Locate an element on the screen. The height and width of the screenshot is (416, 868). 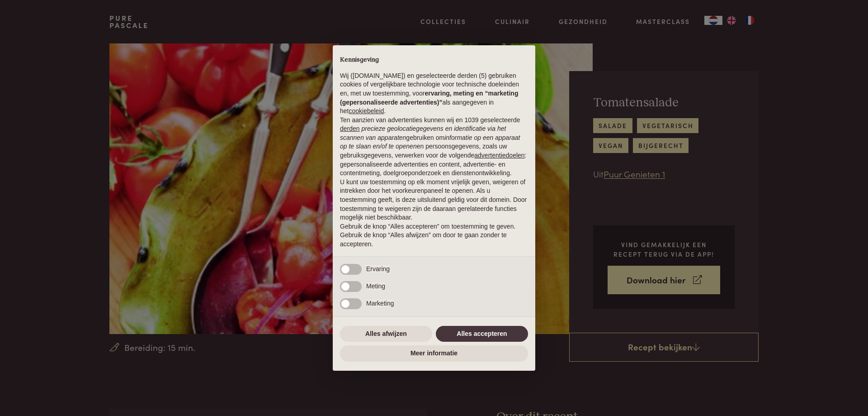
a: cookiebeleid is located at coordinates (366, 111).